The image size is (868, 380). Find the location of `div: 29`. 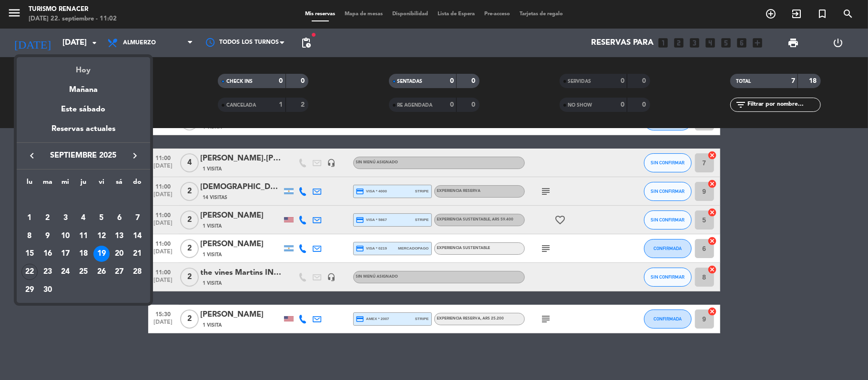

div: 29 is located at coordinates (30, 290).